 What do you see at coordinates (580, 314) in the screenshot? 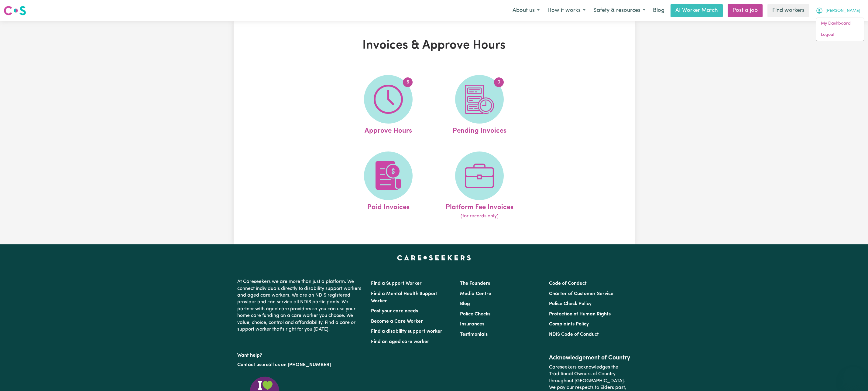
I see `a: Protection of Human Rights` at bounding box center [580, 314].